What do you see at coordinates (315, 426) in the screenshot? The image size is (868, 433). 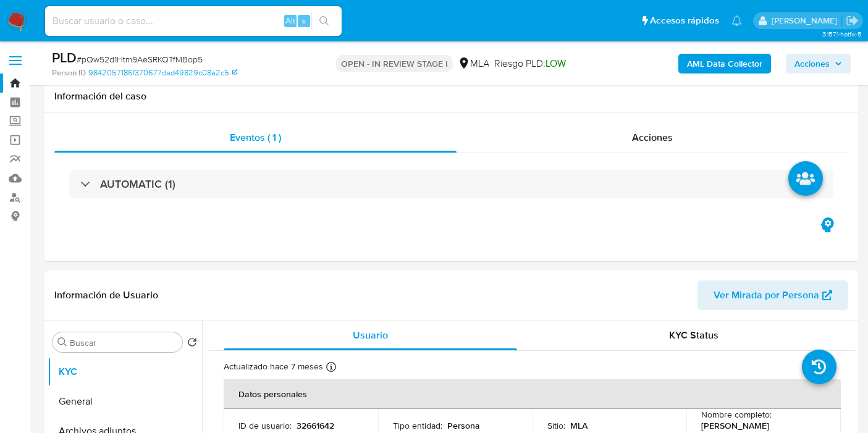 I see `p: 32661642` at bounding box center [315, 426].